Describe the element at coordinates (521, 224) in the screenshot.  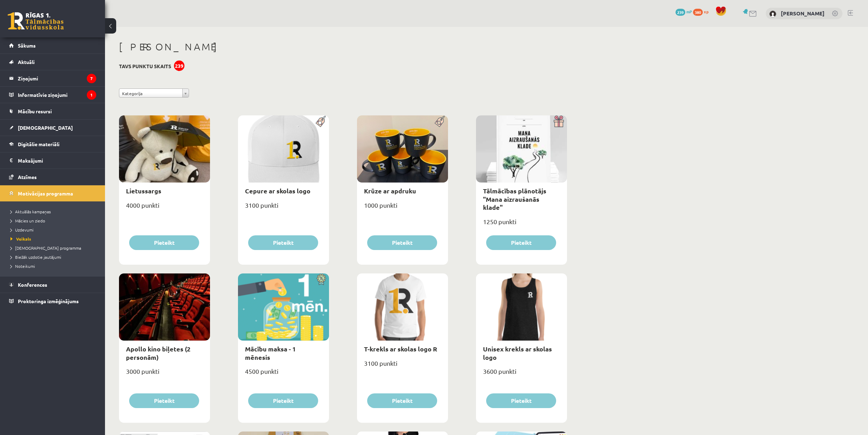
I see `div: 1250 punkti` at that location.